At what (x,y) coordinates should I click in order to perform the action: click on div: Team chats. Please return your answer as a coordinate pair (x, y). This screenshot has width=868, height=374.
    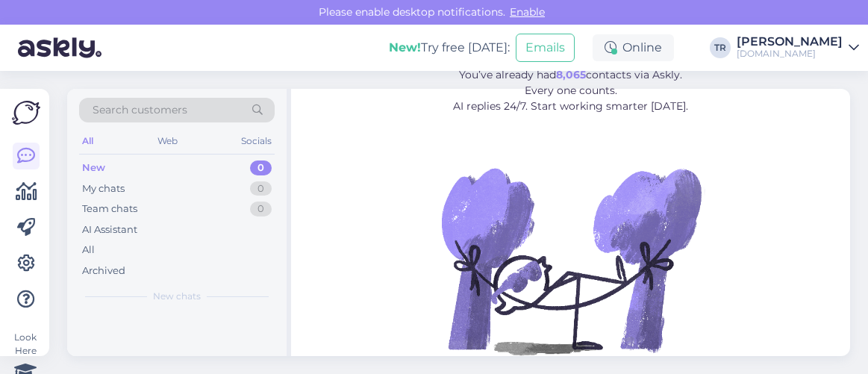
    Looking at the image, I should click on (110, 209).